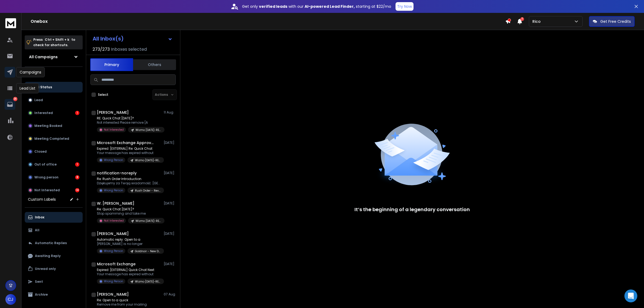 Image resolution: width=644 pixels, height=308 pixels. Describe the element at coordinates (126, 143) in the screenshot. I see `h1: Microsoft Exchange Approval Assistant` at that location.